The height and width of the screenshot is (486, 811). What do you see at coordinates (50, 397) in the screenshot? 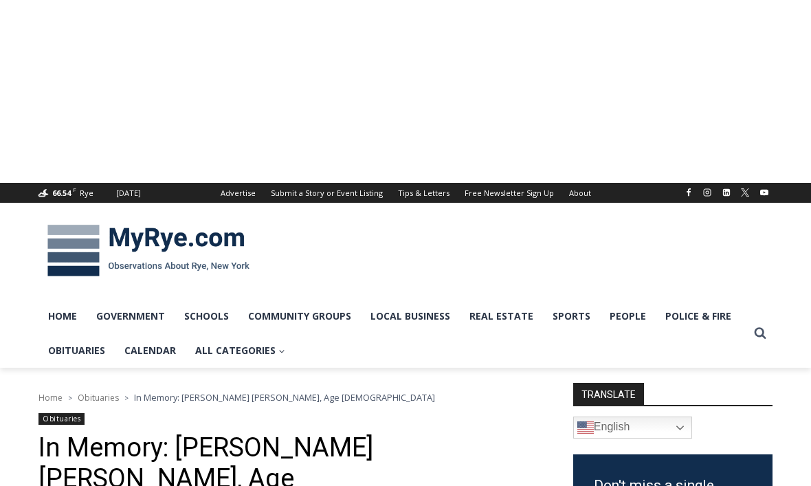
I see `span: Home` at bounding box center [50, 397].